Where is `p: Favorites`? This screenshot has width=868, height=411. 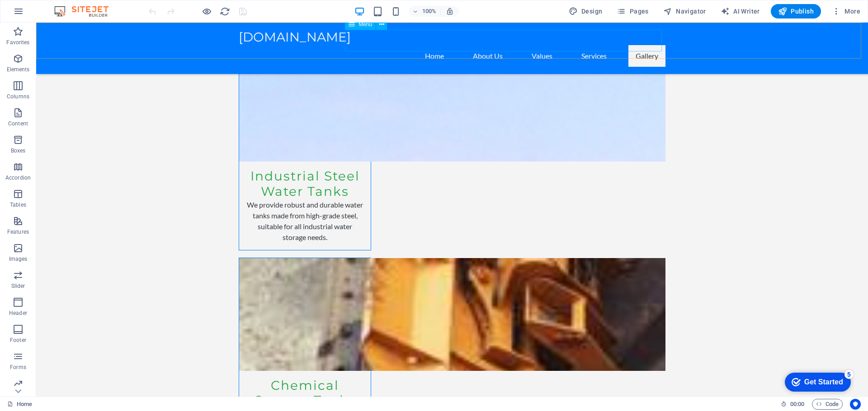
p: Favorites is located at coordinates (18, 42).